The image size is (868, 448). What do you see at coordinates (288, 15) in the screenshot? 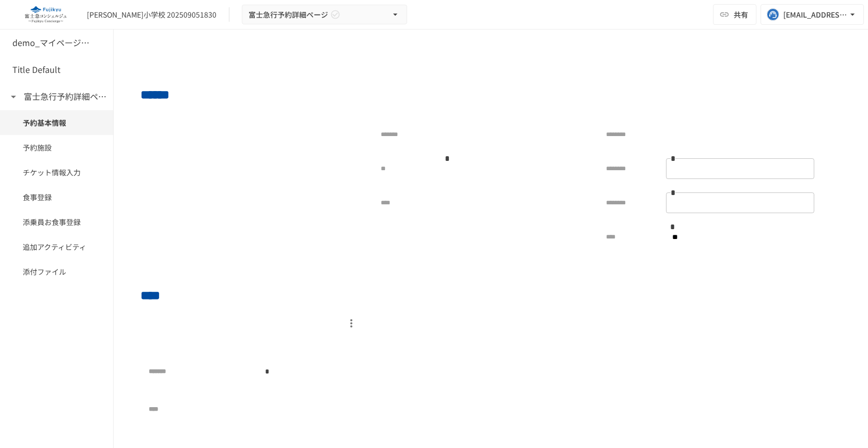
I see `span: 富士急行予約詳細ページ` at bounding box center [288, 15].